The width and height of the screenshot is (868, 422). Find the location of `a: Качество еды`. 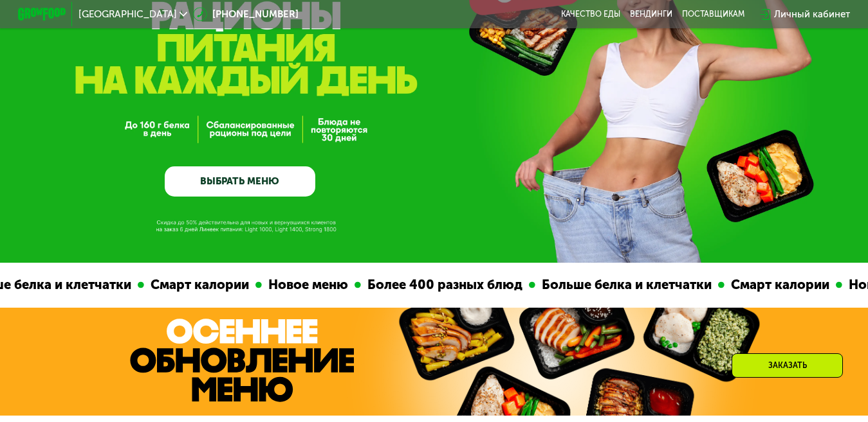

a: Качество еды is located at coordinates (590, 14).